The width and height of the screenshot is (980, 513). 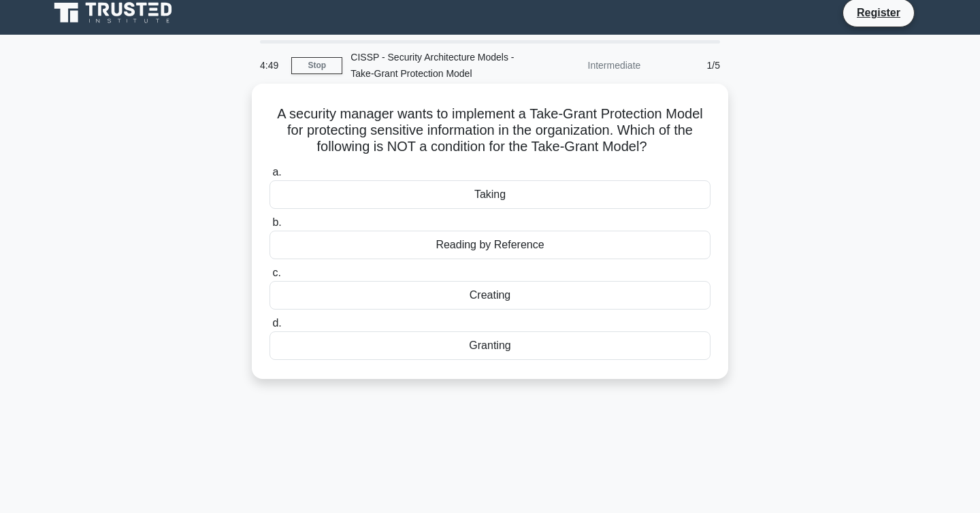 I want to click on div: Taking, so click(x=490, y=195).